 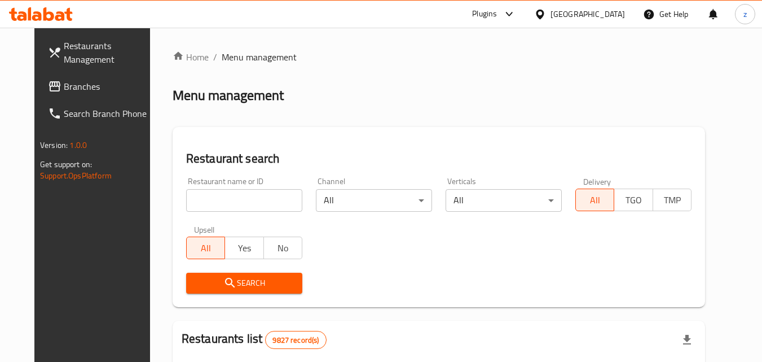 What do you see at coordinates (108, 86) in the screenshot?
I see `span: Branches` at bounding box center [108, 86].